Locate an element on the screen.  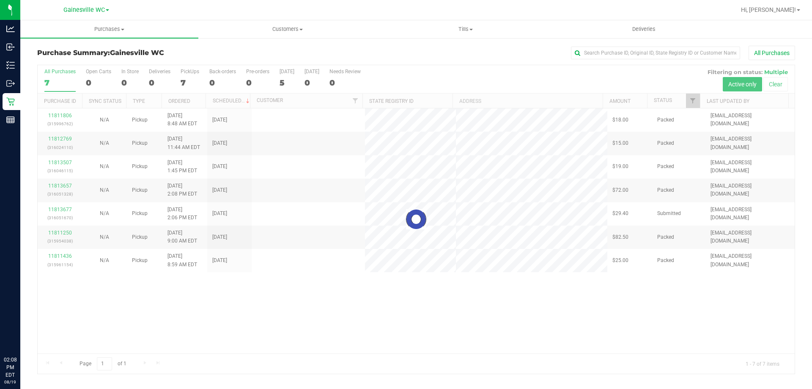
a: Purchases is located at coordinates (109, 29).